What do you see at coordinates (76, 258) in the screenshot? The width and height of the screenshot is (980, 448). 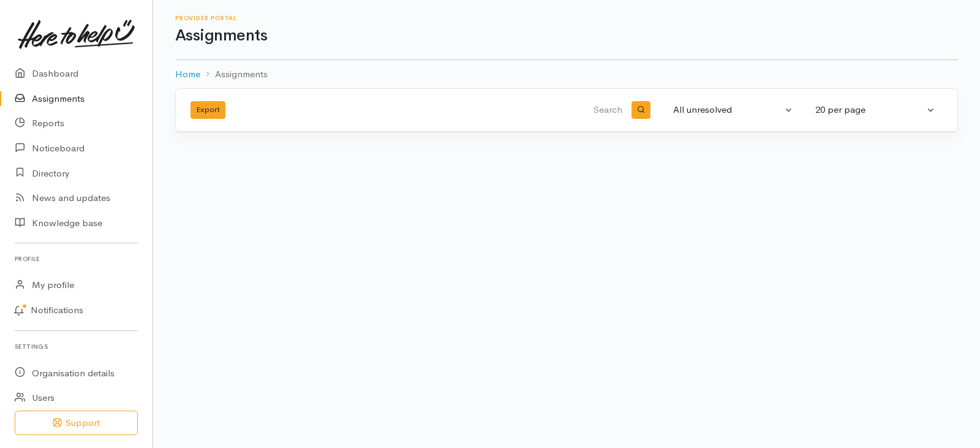 I see `h6: Profile` at bounding box center [76, 258].